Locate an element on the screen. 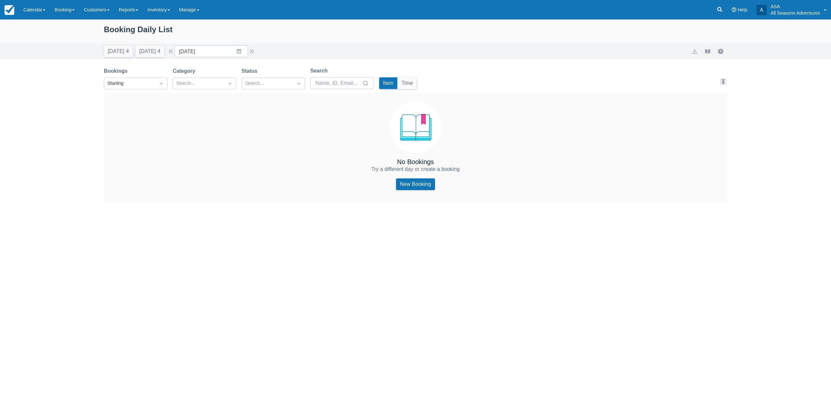 Image resolution: width=831 pixels, height=413 pixels. img: checkfront-main-nav-mini-logo.png is located at coordinates (9, 10).